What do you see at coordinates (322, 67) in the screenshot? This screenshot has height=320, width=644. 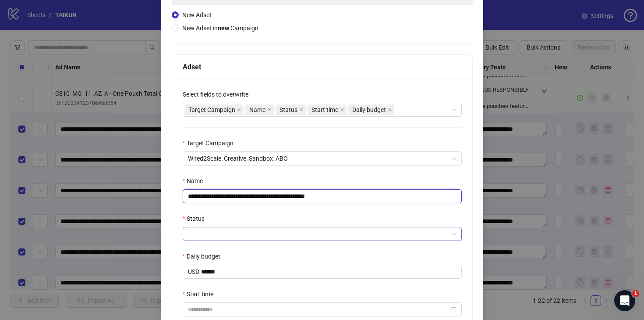 I see `div: Adset` at bounding box center [322, 67].